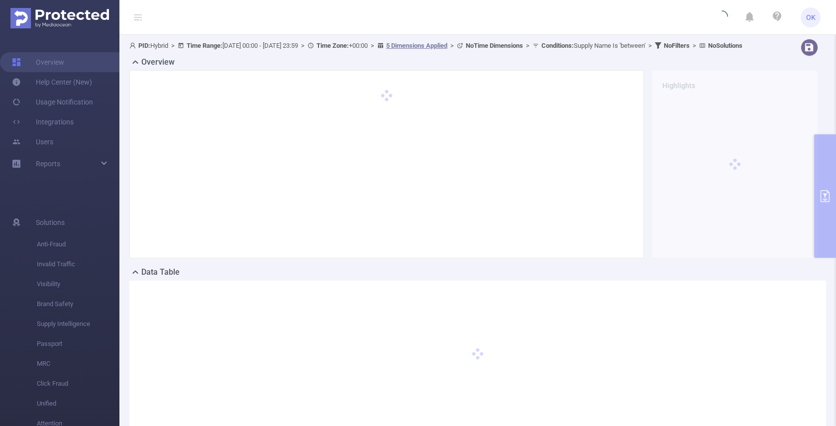 This screenshot has height=426, width=836. I want to click on b: Time Range:, so click(205, 45).